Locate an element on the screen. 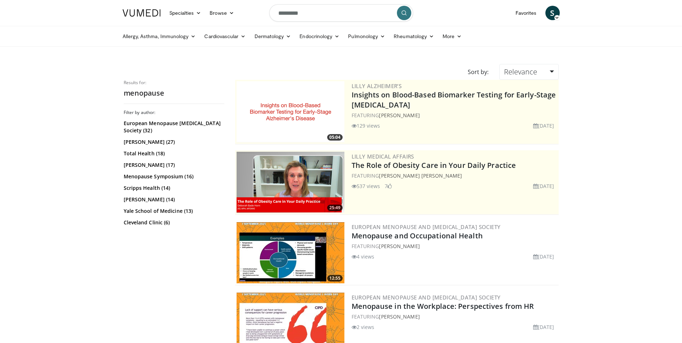 This screenshot has height=343, width=682. p: Results for: is located at coordinates (174, 83).